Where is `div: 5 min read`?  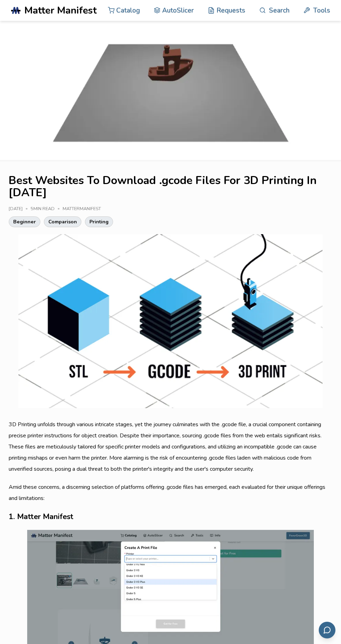
div: 5 min read is located at coordinates (47, 209).